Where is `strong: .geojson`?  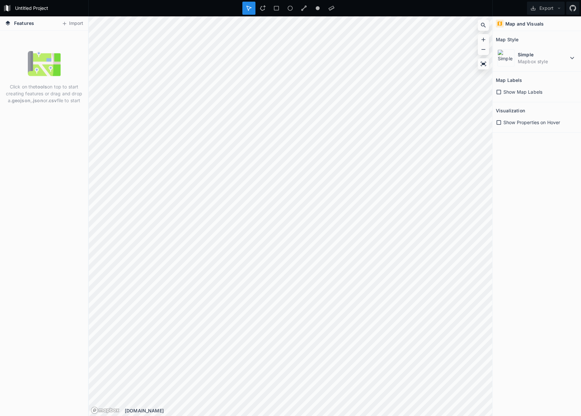 strong: .geojson is located at coordinates (20, 100).